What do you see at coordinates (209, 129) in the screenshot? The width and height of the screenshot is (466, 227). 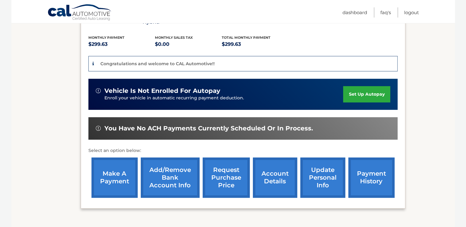 I see `span: You have no ACH payments currently scheduled or in process.` at bounding box center [209, 129].